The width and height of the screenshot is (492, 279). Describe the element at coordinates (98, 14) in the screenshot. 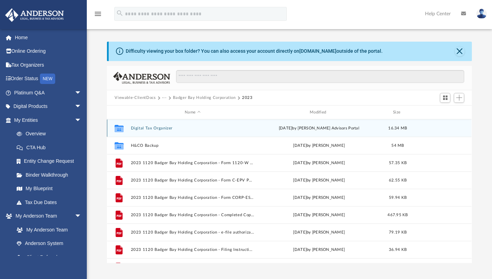

I see `i: menu` at that location.